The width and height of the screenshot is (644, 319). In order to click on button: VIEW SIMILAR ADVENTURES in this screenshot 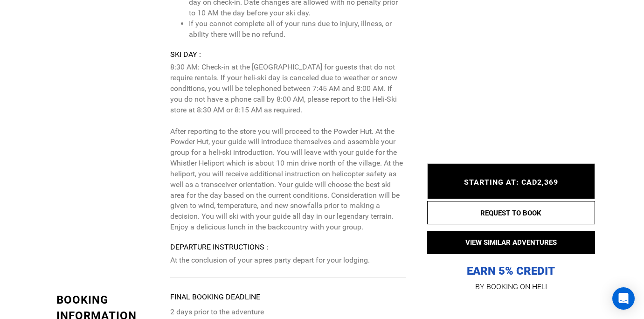, I will do `click(511, 243)`.